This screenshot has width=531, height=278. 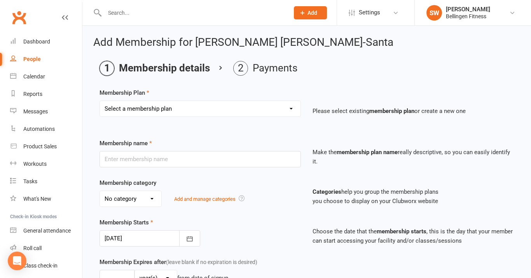 I want to click on label: Membership name, so click(x=126, y=143).